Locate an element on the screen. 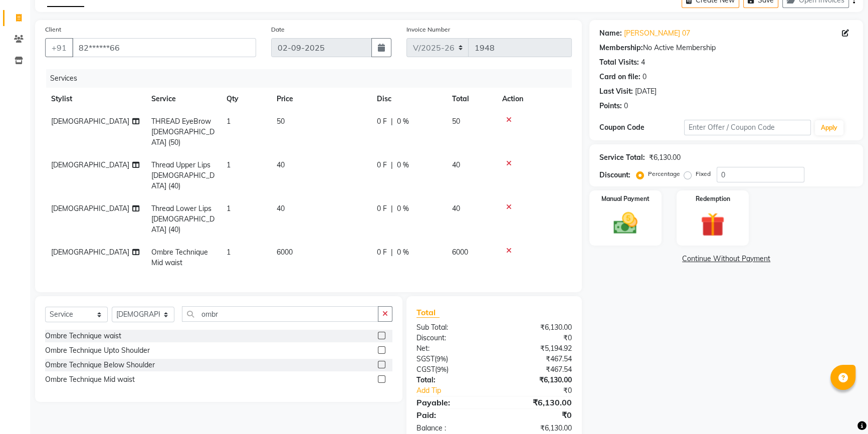  div: Paid: is located at coordinates (452, 414).